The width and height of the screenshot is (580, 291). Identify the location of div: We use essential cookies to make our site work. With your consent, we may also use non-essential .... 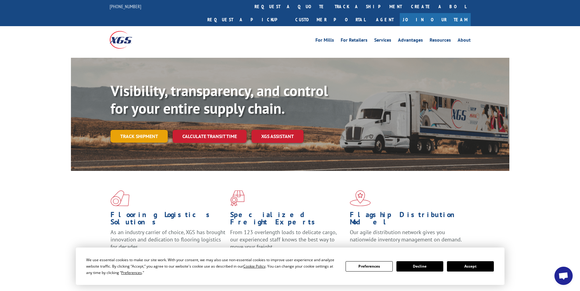
(212, 266).